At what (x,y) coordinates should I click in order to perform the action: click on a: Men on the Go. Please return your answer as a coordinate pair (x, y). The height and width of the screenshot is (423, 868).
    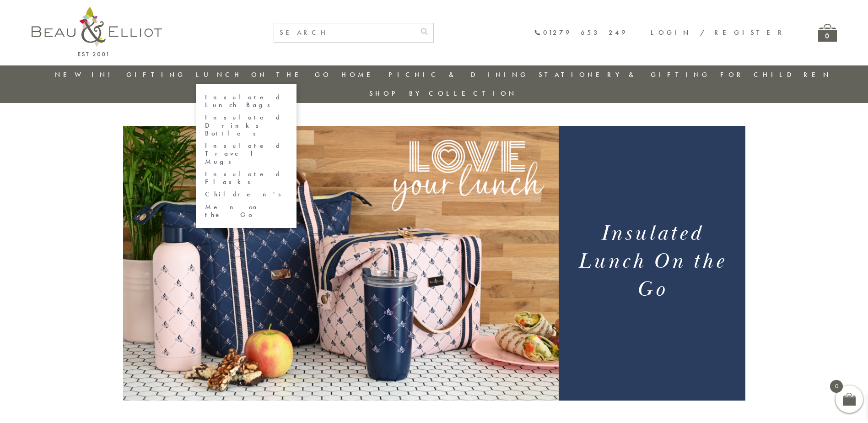
    Looking at the image, I should click on (246, 211).